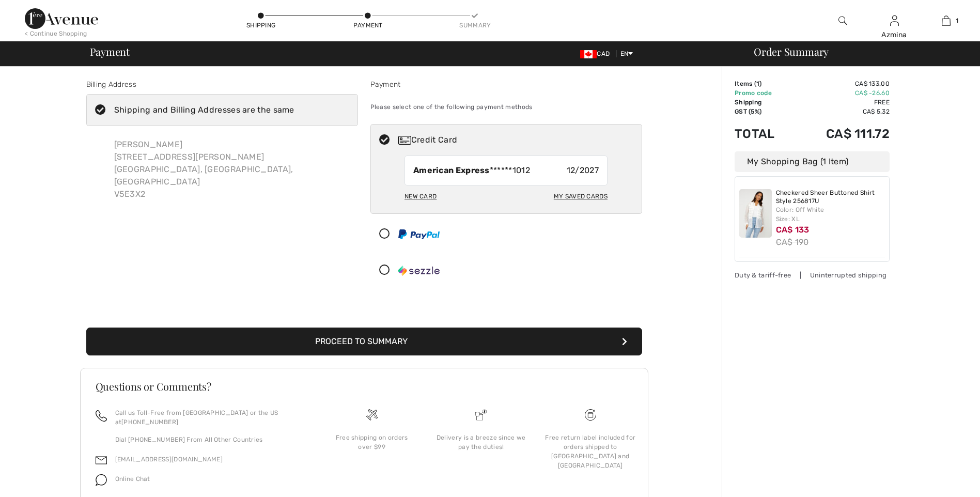  I want to click on div: Order Summary, so click(857, 52).